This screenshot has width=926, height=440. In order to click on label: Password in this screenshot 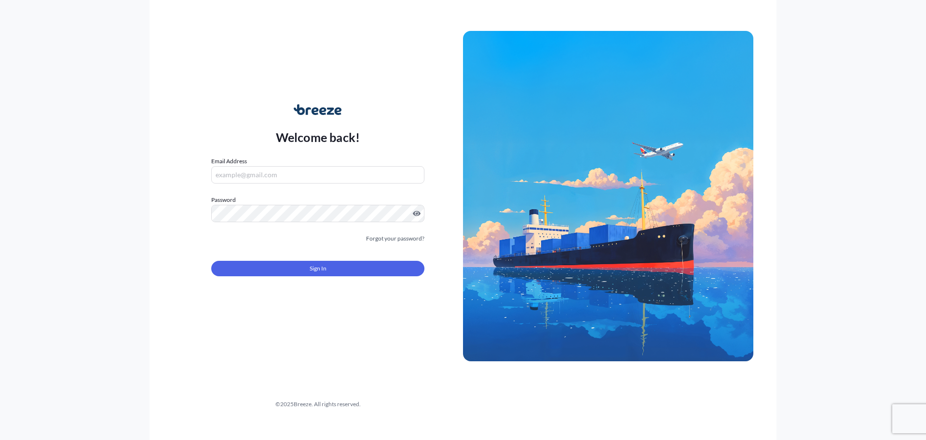, I will do `click(318, 200)`.